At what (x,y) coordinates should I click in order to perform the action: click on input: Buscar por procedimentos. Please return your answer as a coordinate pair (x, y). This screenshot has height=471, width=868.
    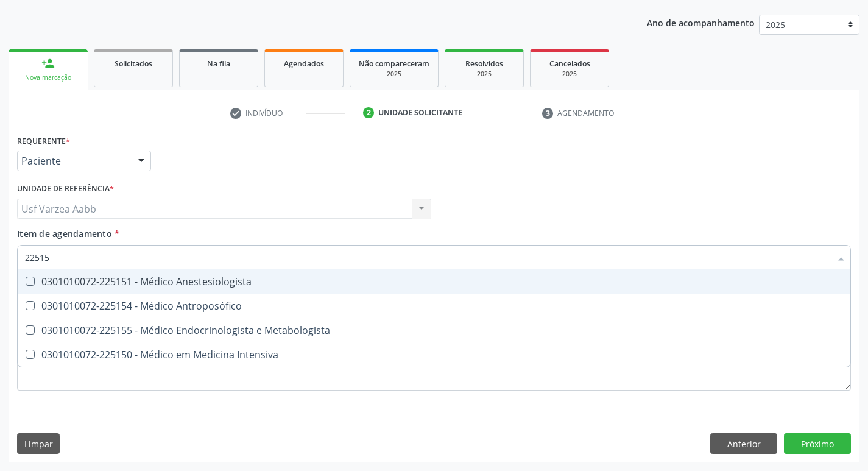
    Looking at the image, I should click on (427, 257).